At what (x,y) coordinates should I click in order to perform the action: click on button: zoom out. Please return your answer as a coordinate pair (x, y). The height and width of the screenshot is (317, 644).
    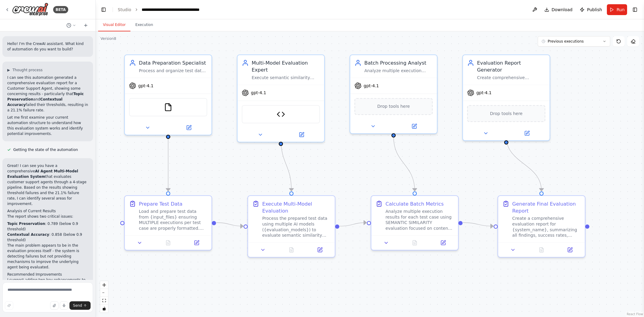
    Looking at the image, I should click on (104, 293).